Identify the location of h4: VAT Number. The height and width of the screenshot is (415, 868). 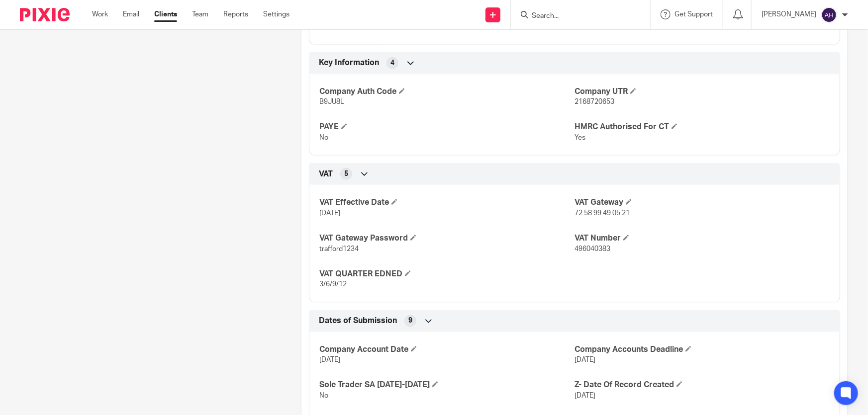
(702, 238).